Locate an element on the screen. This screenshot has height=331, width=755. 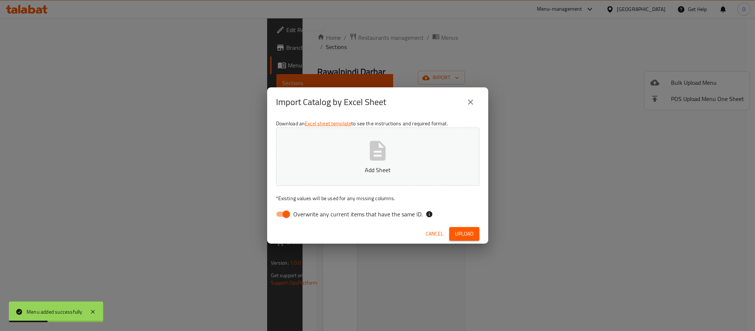
button: Add Sheet is located at coordinates (378, 157).